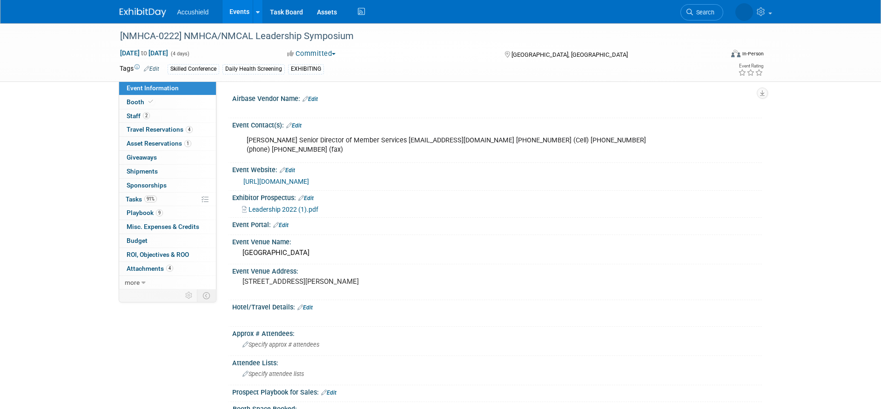 This screenshot has width=881, height=409. What do you see at coordinates (141, 157) in the screenshot?
I see `span: Giveaways` at bounding box center [141, 157].